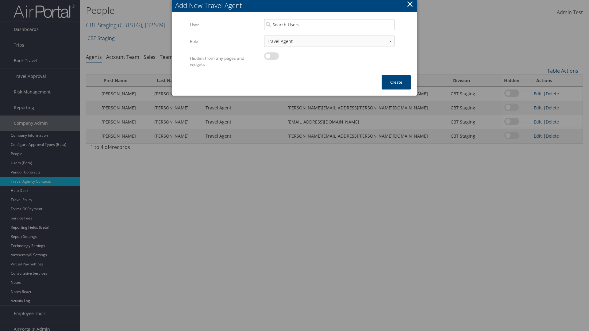 This screenshot has height=331, width=589. What do you see at coordinates (542, 91) in the screenshot?
I see `a: Add New Contact` at bounding box center [542, 91].